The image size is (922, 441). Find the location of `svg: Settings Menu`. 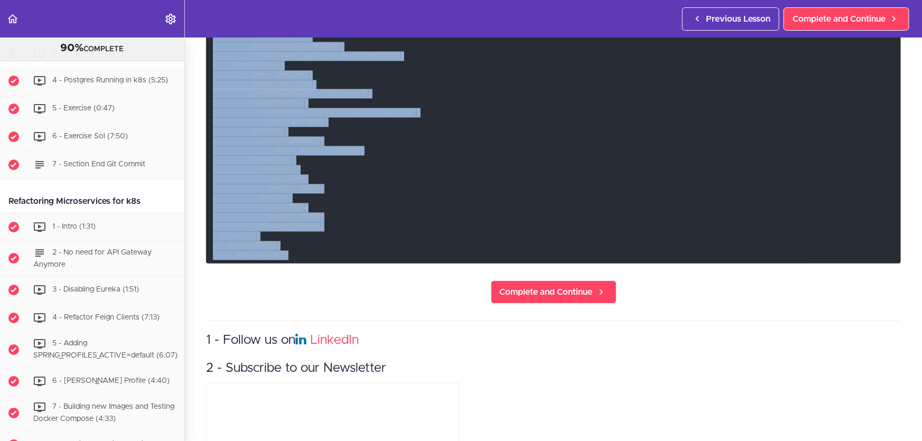

svg: Settings Menu is located at coordinates (171, 19).